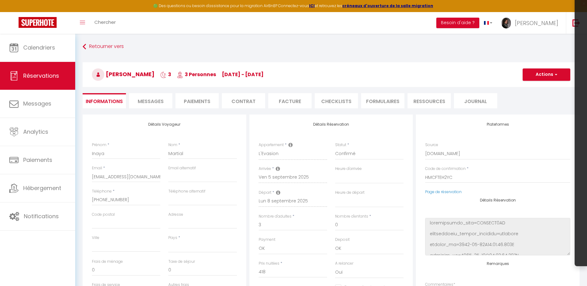 Image resolution: width=587 pixels, height=286 pixels. What do you see at coordinates (173, 145) in the screenshot?
I see `label: Nom` at bounding box center [173, 145].